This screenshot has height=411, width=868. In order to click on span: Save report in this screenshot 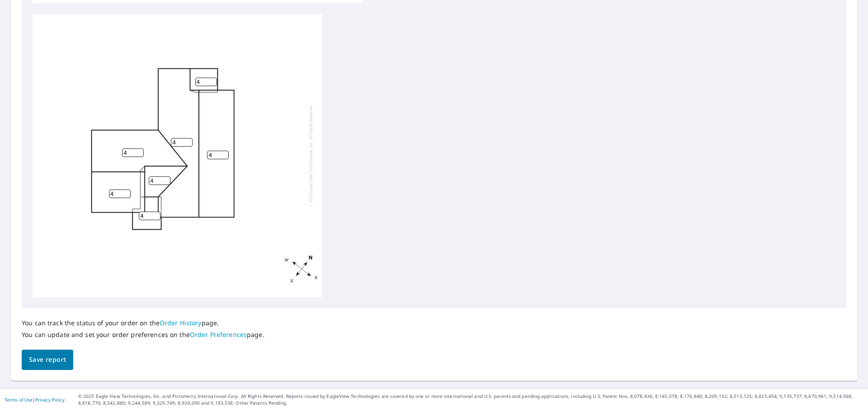, I will do `click(47, 360)`.